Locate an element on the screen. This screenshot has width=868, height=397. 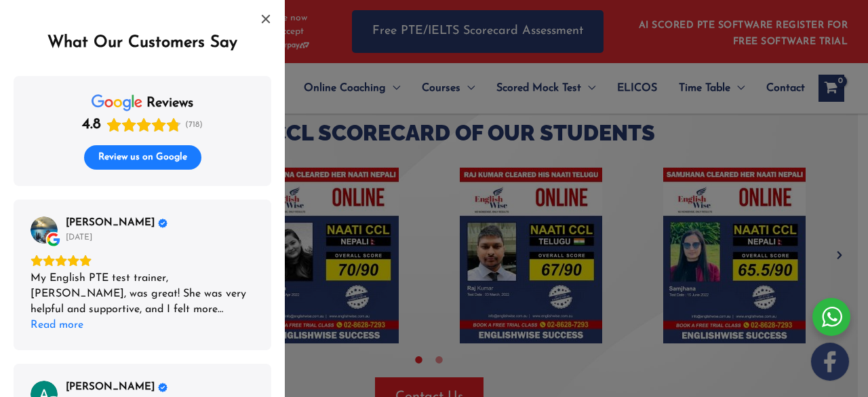
div: reviews is located at coordinates (169, 103).